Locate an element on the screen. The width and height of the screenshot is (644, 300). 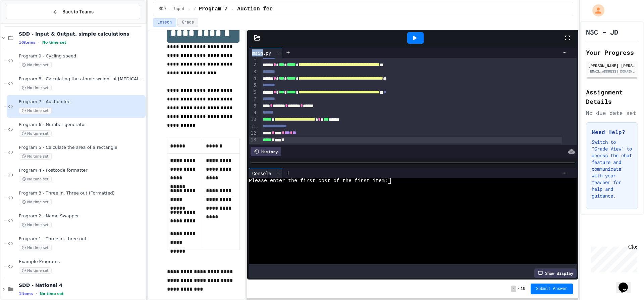
span: Back to Teams is located at coordinates (78, 12).